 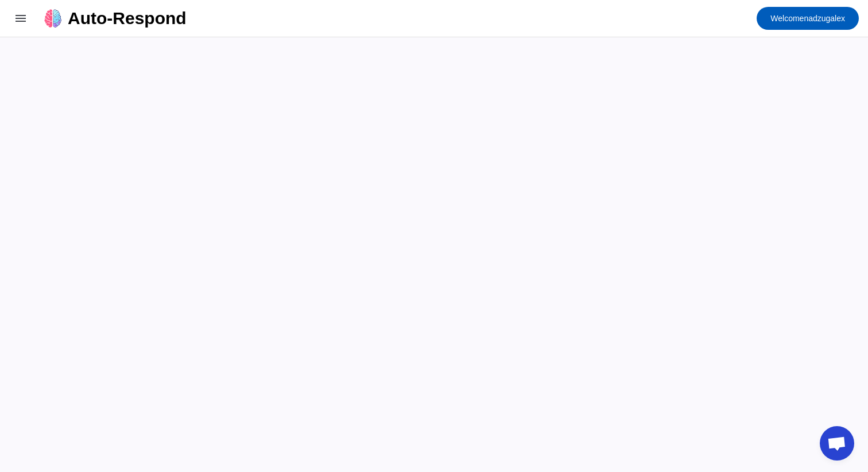 I want to click on mat-icon: menu, so click(x=20, y=19).